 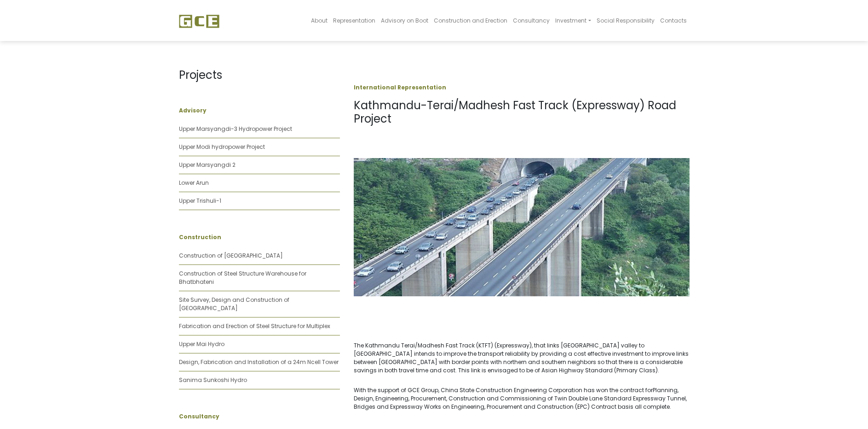 What do you see at coordinates (531, 21) in the screenshot?
I see `span: Consultancy` at bounding box center [531, 21].